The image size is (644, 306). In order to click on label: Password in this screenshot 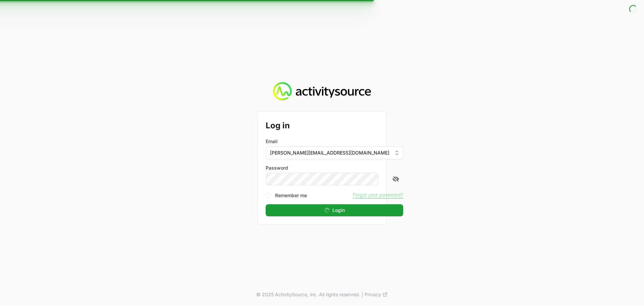, I will do `click(334, 168)`.